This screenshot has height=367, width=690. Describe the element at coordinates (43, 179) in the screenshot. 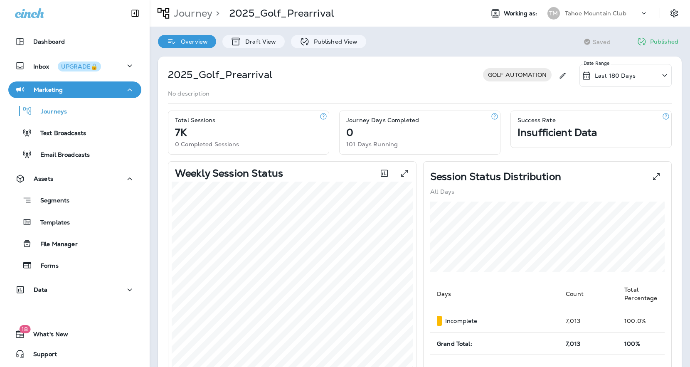

I see `p: Assets` at that location.